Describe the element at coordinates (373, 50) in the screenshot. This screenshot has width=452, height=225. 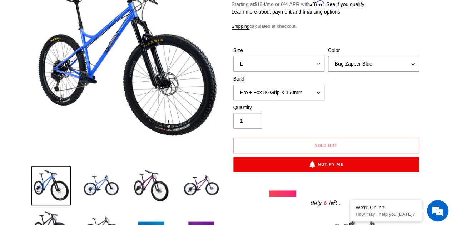
I see `label: Color` at that location.